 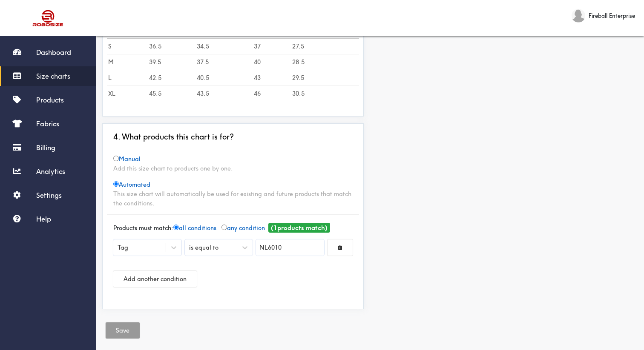 I want to click on span: Size charts, so click(x=53, y=76).